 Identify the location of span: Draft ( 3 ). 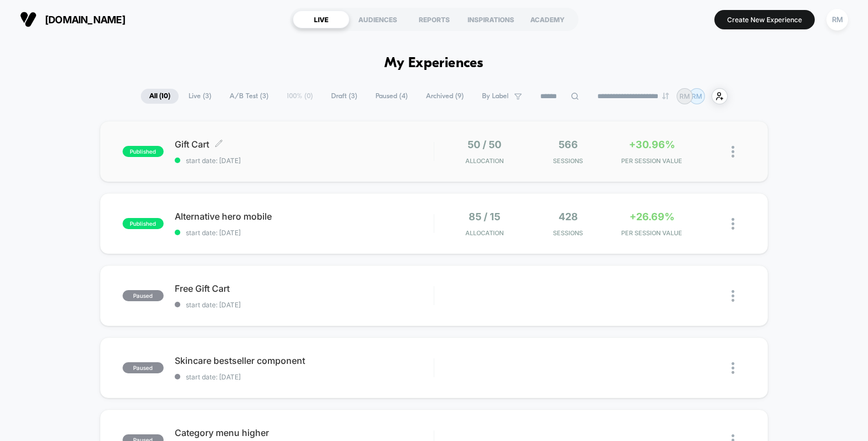
(344, 96).